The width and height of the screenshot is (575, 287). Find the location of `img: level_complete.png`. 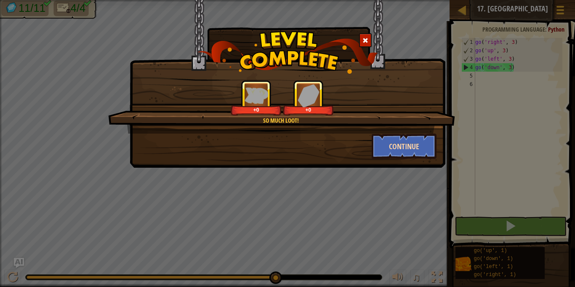

img: level_complete.png is located at coordinates (287, 52).